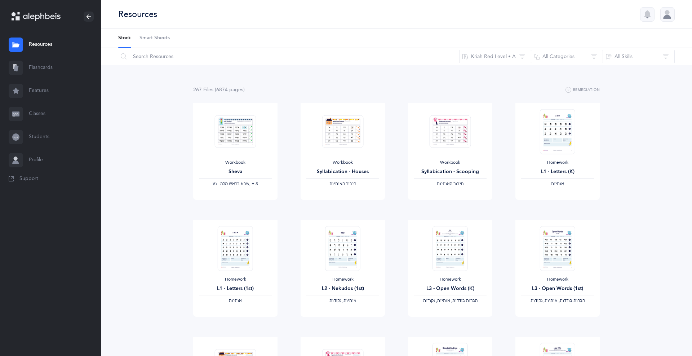 The image size is (692, 356). I want to click on img: Homework_L2_Nekudos_R_EN_1_thumbnail_1731617499.png, so click(343, 248).